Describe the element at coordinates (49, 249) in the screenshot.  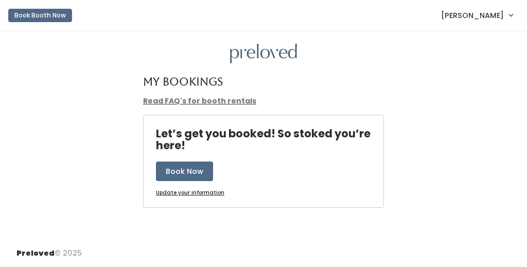
I see `div: © 2025` at that location.